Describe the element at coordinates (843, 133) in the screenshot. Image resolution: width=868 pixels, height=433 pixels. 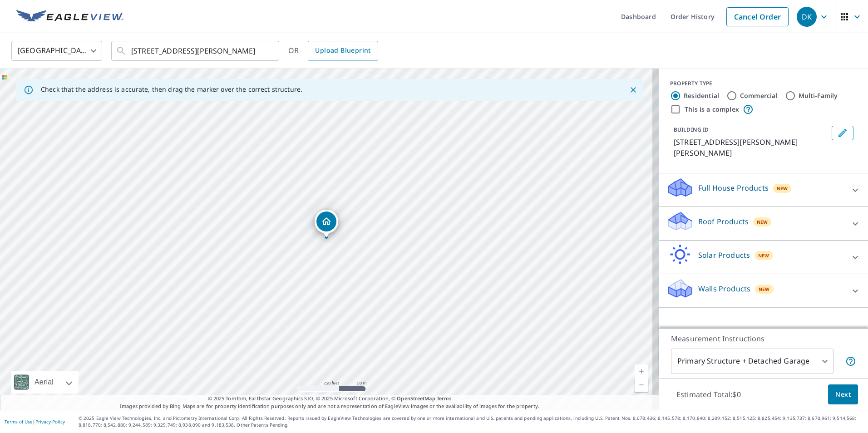
I see `button: Edit building 1` at that location.